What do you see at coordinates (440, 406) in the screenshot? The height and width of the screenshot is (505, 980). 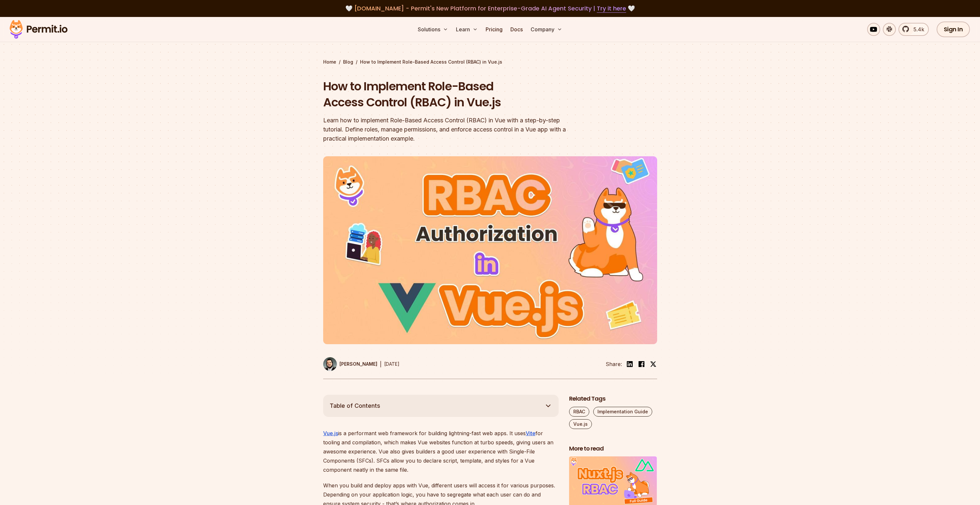 I see `button: Table of Contents` at bounding box center [440, 406].